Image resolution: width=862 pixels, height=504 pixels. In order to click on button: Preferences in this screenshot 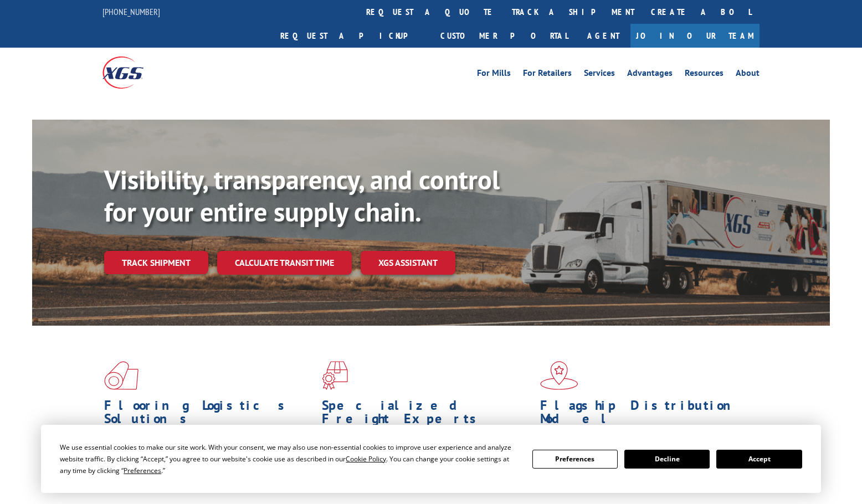, I will do `click(575, 459)`.